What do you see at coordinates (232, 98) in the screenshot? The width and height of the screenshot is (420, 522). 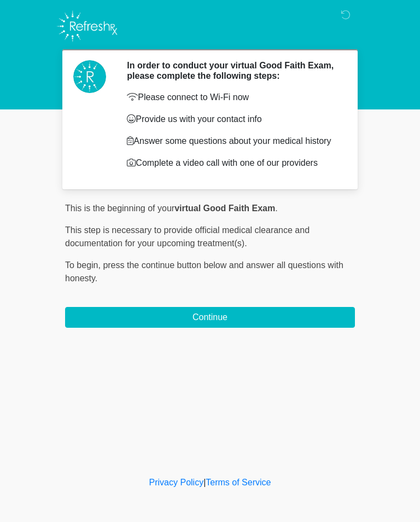 I see `p: Please connect to Wi-Fi now` at bounding box center [232, 98].